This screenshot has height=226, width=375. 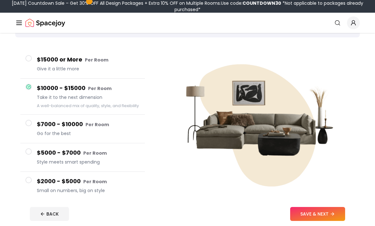 What do you see at coordinates (83, 186) in the screenshot?
I see `button: $2000 - $5000 Per RoomSmall on numbers, big on style` at bounding box center [83, 186].